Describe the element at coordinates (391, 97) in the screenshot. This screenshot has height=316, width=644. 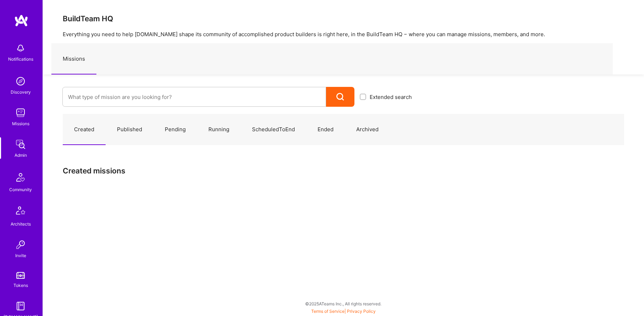
I see `span: Extended search` at that location.